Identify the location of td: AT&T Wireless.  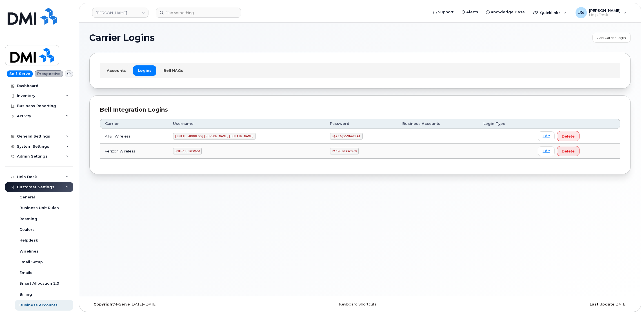
(134, 136).